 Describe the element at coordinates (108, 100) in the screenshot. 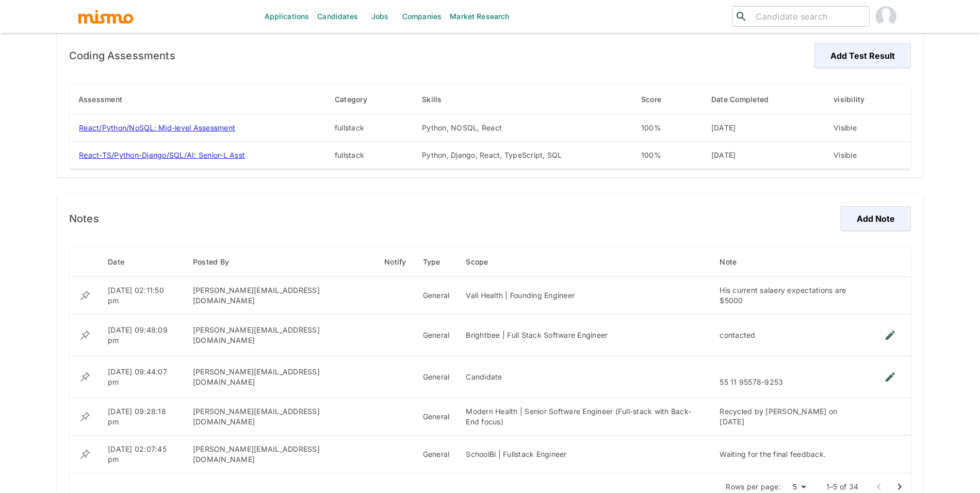

I see `span: Assessment` at that location.